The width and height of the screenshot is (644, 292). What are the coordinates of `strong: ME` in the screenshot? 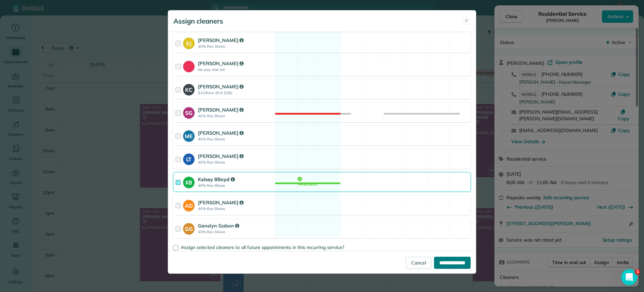 It's located at (189, 135).